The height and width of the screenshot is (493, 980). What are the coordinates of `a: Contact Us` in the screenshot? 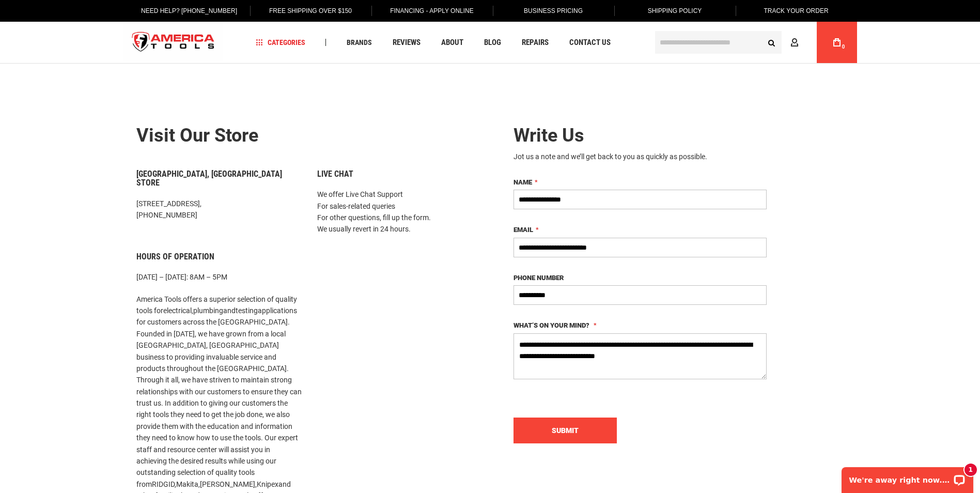 It's located at (590, 43).